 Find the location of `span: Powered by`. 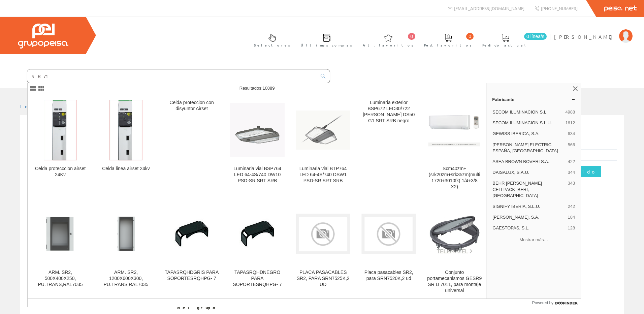

span: Powered by is located at coordinates (543, 303).